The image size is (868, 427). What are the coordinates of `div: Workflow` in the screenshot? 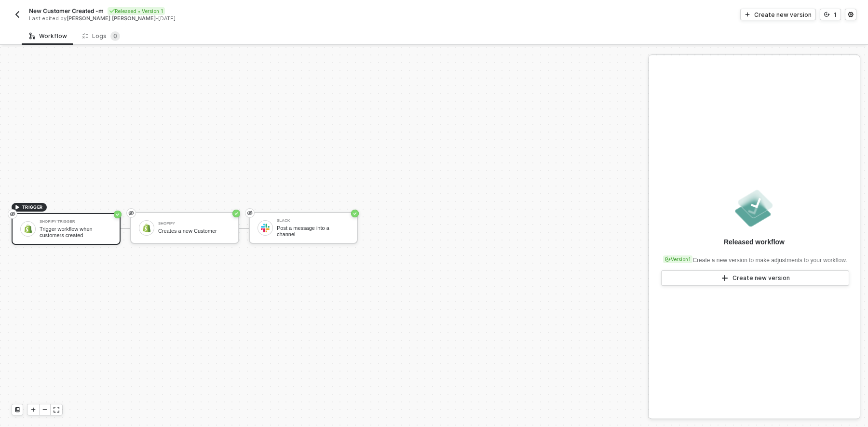 It's located at (48, 36).